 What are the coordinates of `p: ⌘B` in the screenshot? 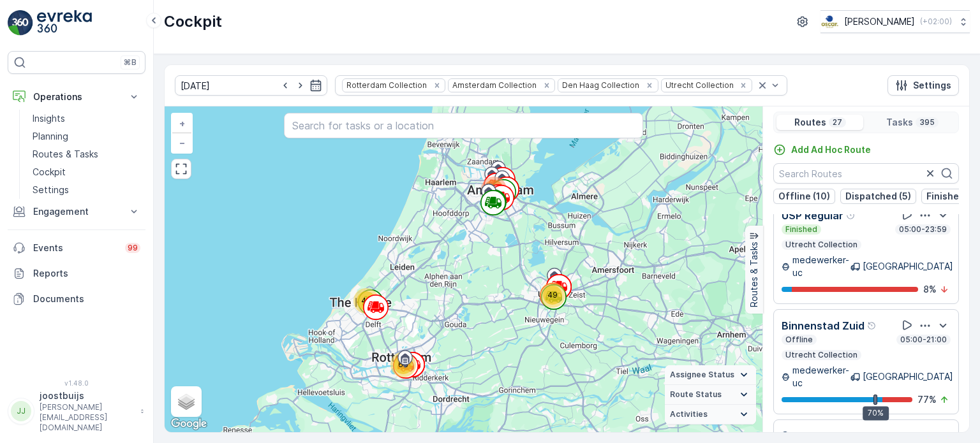 It's located at (130, 63).